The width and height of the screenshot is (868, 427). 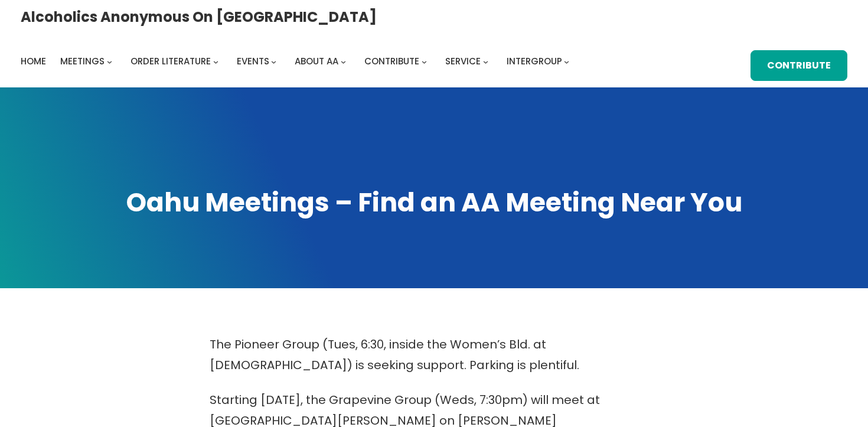 What do you see at coordinates (434, 202) in the screenshot?
I see `h1: Oahu Meetings – Find an AA Meeting Near You` at bounding box center [434, 202].